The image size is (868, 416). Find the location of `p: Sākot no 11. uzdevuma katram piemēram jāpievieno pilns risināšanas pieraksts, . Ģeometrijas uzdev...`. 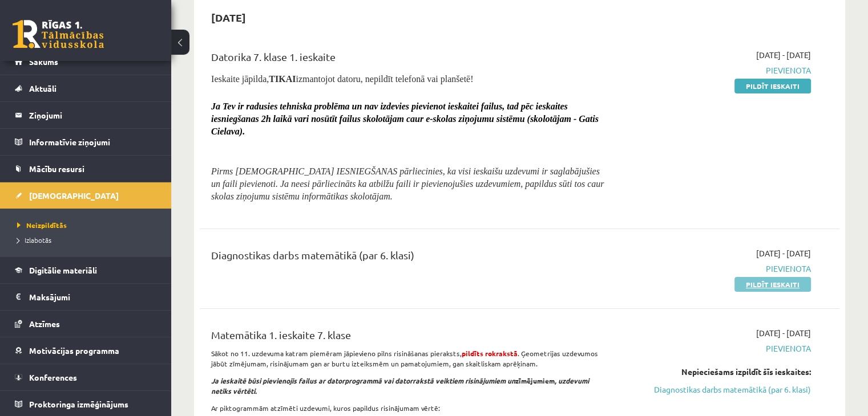

p: Sākot no 11. uzdevuma katram piemēram jāpievieno pilns risināšanas pieraksts, . Ģeometrijas uzdev... is located at coordinates (408, 359).